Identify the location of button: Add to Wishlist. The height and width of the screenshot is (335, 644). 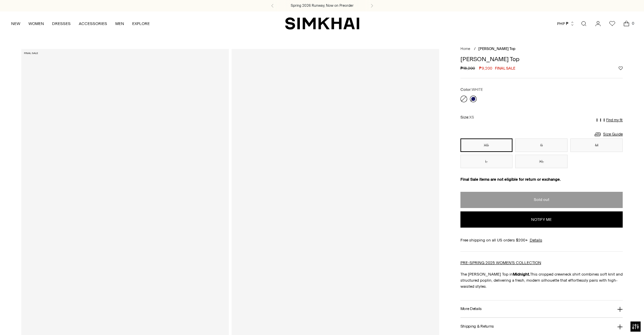
(621, 68).